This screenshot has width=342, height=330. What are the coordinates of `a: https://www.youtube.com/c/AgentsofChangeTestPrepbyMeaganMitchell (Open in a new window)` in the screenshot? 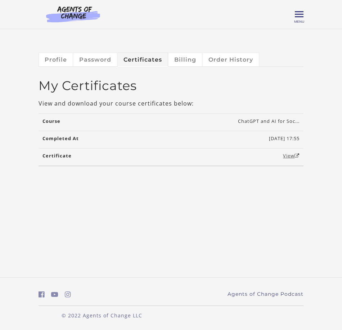 It's located at (55, 294).